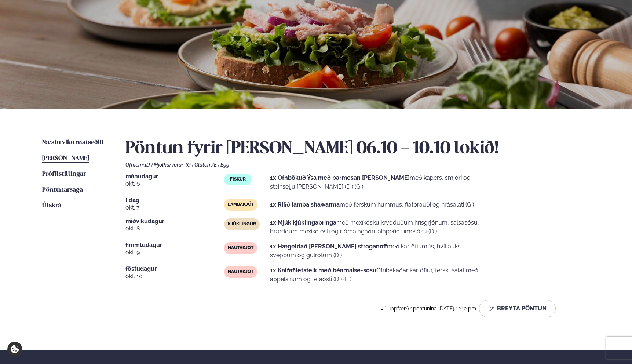 This screenshot has height=364, width=632. I want to click on p: með kartöflumús, hvítlauks sveppum og gulrótum (D ), so click(377, 251).